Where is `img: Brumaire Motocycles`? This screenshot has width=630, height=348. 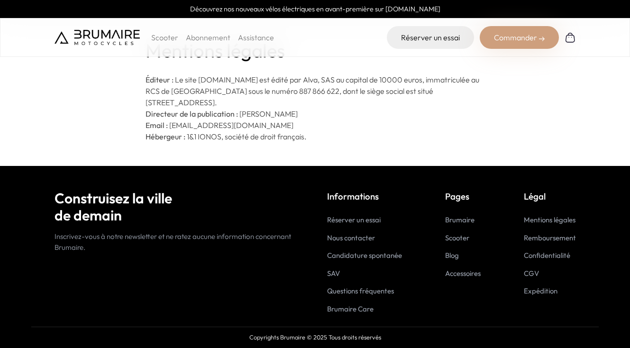
img: Brumaire Motocycles is located at coordinates (97, 37).